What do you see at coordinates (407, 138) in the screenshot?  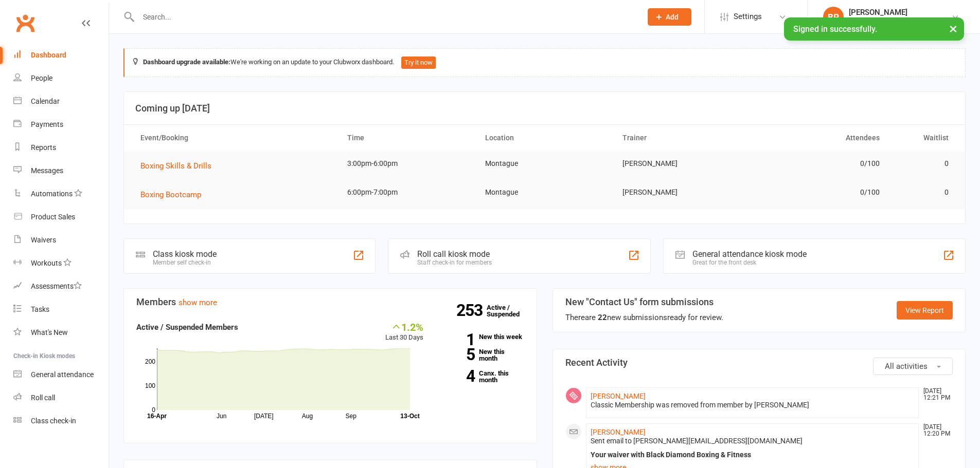 I see `th: Time` at bounding box center [407, 138].